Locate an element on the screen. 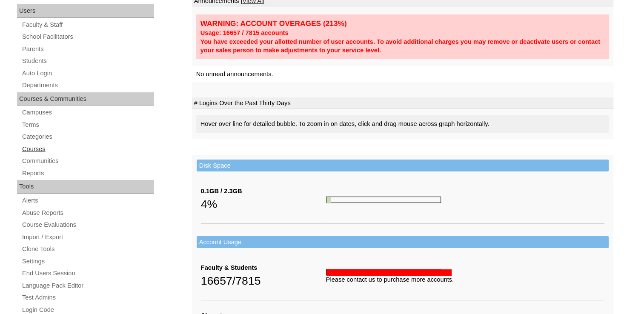 The width and height of the screenshot is (644, 314). a: Import / Export is located at coordinates (87, 237).